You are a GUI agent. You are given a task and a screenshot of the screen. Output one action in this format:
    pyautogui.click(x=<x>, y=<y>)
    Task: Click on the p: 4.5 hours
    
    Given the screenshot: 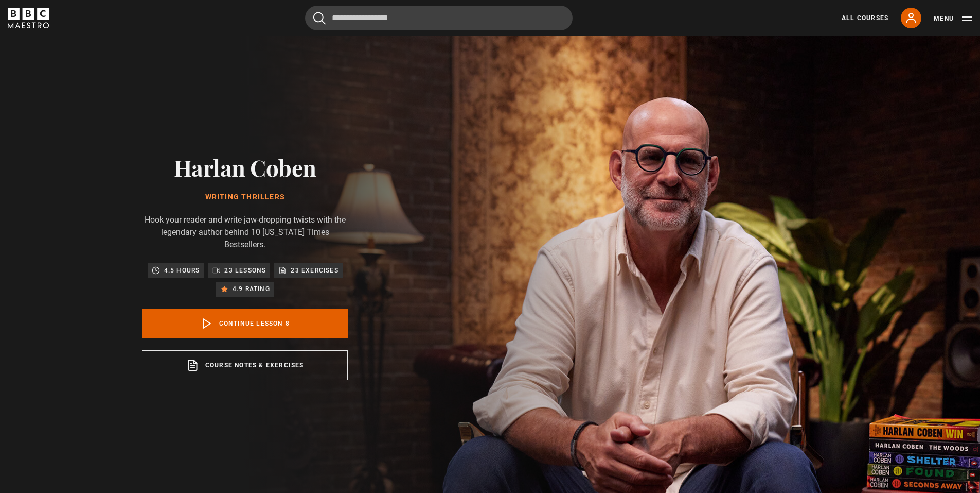 What is the action you would take?
    pyautogui.click(x=182, y=271)
    